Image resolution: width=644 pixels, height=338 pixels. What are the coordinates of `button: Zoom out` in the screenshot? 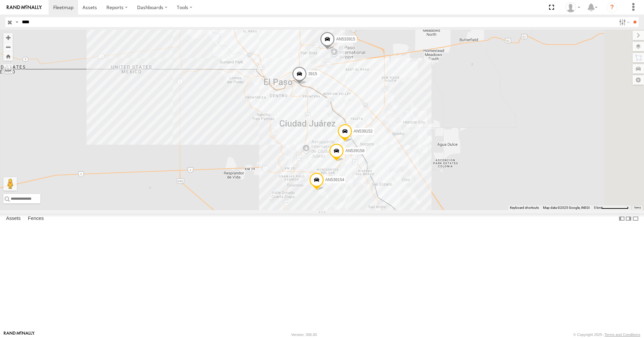 It's located at (8, 47).